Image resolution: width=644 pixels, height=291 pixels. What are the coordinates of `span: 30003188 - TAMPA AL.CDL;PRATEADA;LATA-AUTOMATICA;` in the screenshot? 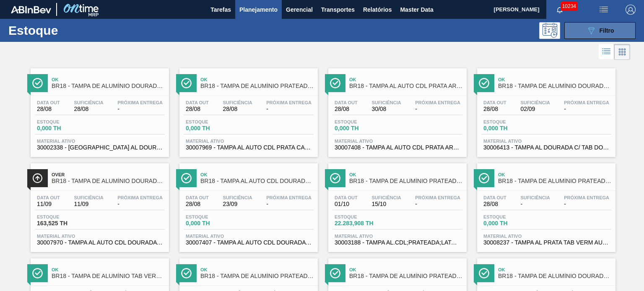 It's located at (398, 243).